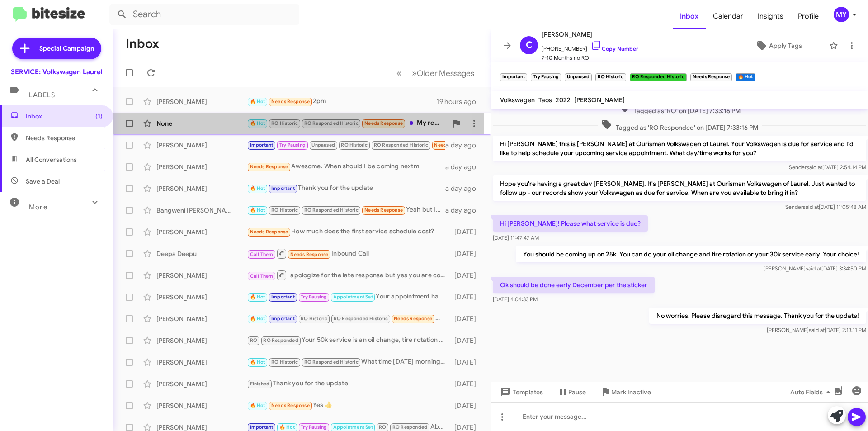 The height and width of the screenshot is (431, 868). What do you see at coordinates (577, 393) in the screenshot?
I see `span: Pause` at bounding box center [577, 393].